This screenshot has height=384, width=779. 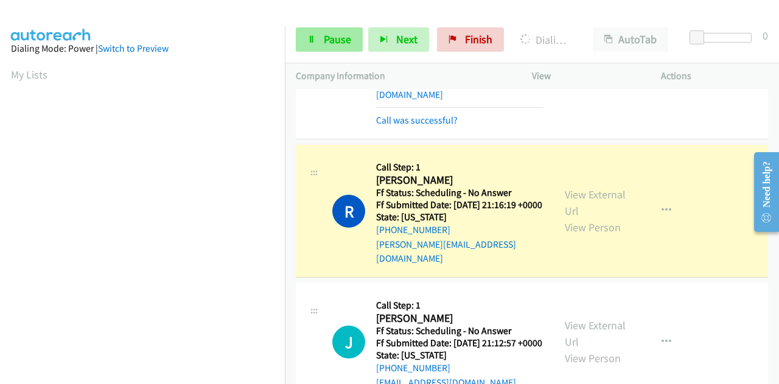 I want to click on a: Finish, so click(x=470, y=40).